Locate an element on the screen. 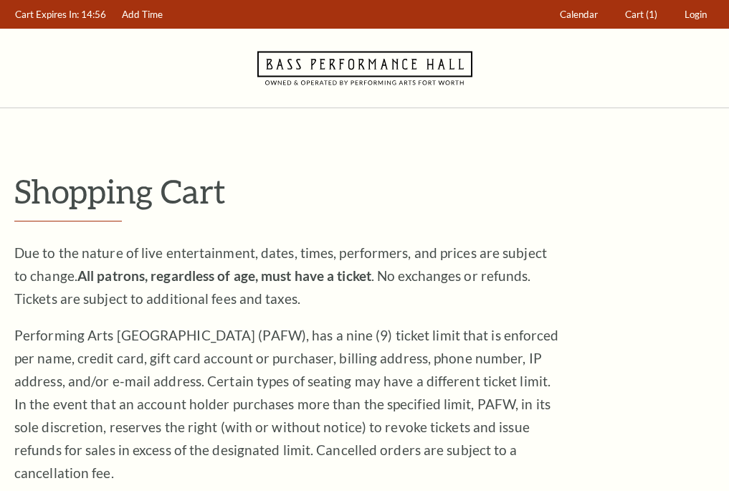  span: Login is located at coordinates (695, 14).